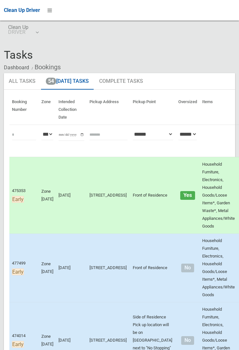 This screenshot has height=350, width=239. What do you see at coordinates (22, 10) in the screenshot?
I see `a: Clean Up Driver` at bounding box center [22, 10].